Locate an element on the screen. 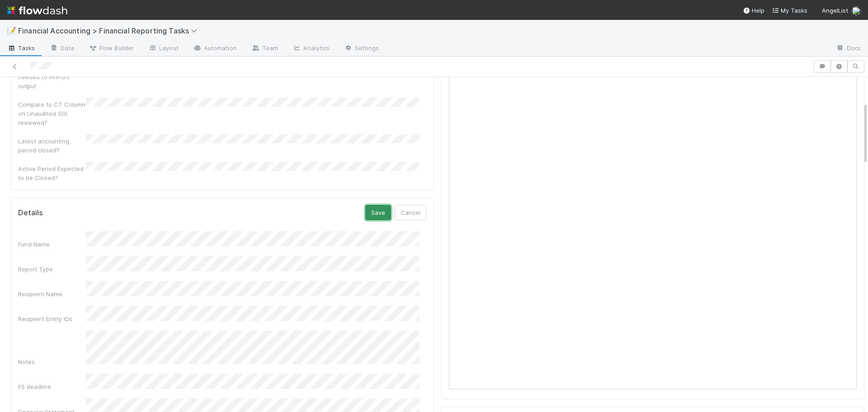 Image resolution: width=868 pixels, height=412 pixels. div: Manual changes needed to FinPort output is located at coordinates (52, 77).